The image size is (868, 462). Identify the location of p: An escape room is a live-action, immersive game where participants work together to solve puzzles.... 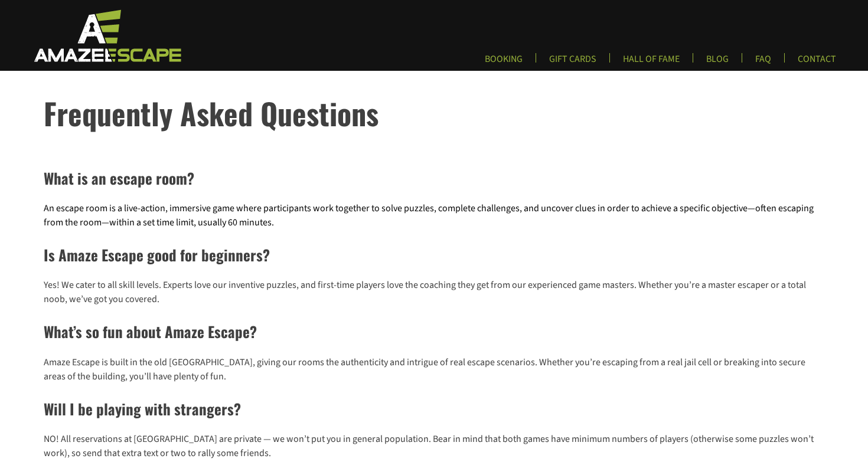
(434, 216).